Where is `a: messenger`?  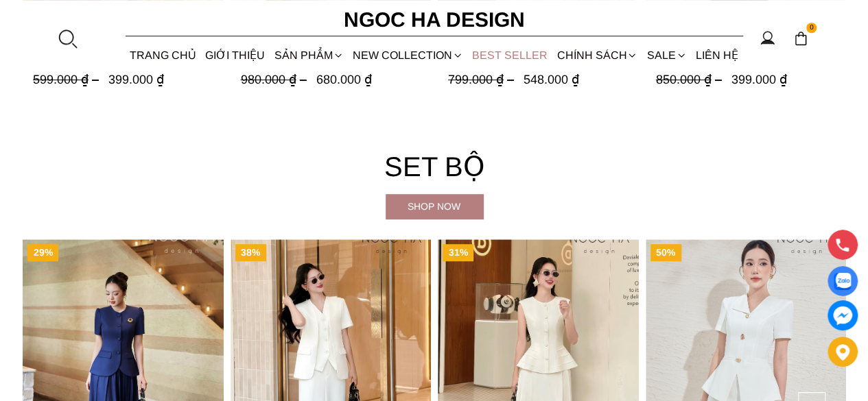
a: messenger is located at coordinates (843, 315).